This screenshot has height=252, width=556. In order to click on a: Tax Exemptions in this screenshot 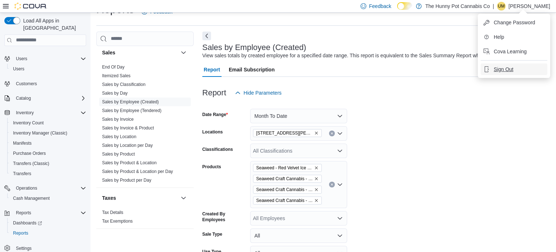, I will do `click(117, 221)`.